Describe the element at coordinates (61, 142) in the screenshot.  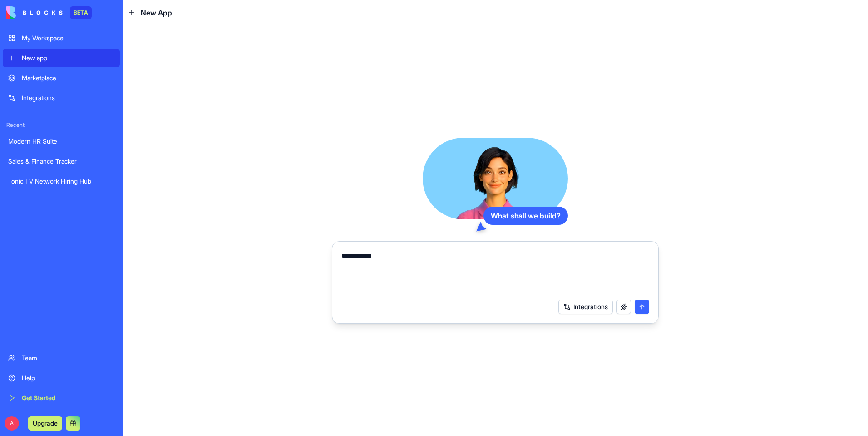
I see `div: Modern HR Suite` at that location.